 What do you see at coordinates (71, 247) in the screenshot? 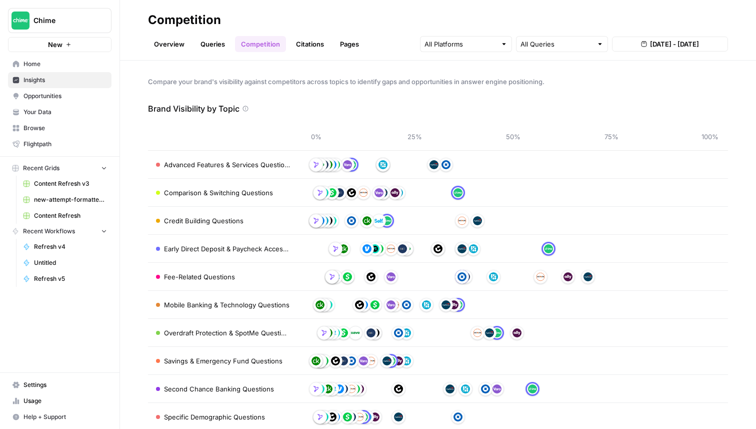
I see `span: Refresh v4` at bounding box center [71, 247].